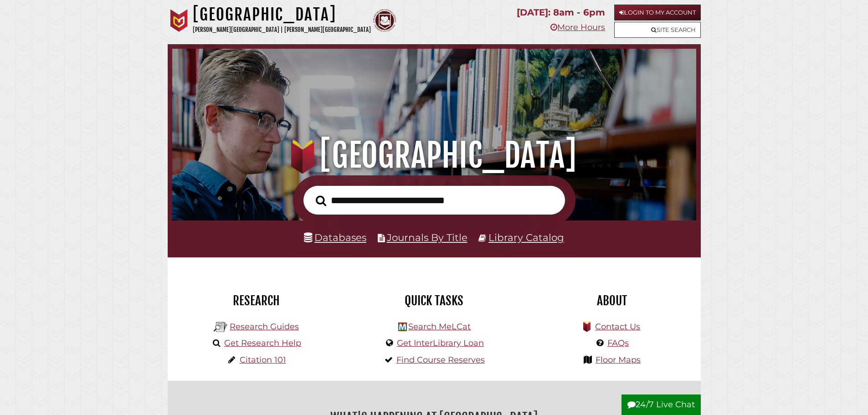 The width and height of the screenshot is (868, 415). What do you see at coordinates (264, 327) in the screenshot?
I see `a: Research Guides` at bounding box center [264, 327].